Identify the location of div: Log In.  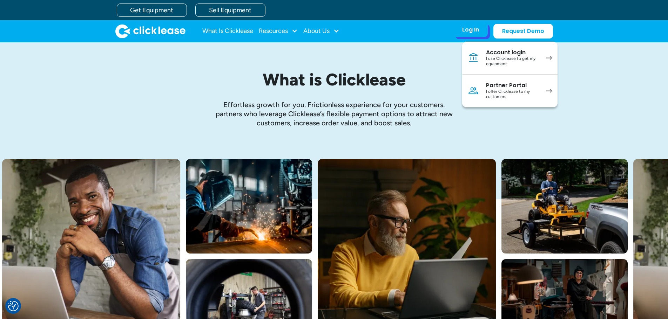
(470, 30).